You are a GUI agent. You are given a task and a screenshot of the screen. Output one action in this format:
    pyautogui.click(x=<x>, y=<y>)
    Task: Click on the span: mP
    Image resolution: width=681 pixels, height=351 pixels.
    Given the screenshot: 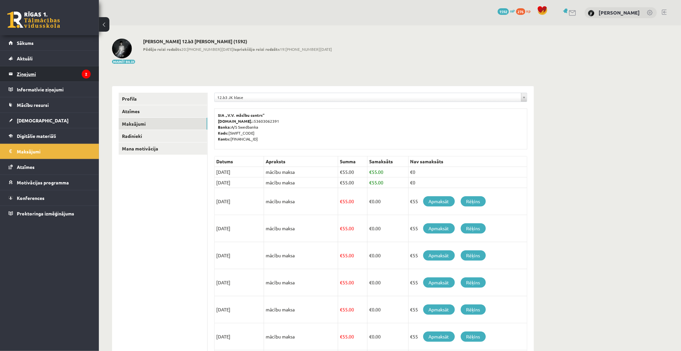 What is the action you would take?
    pyautogui.click(x=512, y=11)
    